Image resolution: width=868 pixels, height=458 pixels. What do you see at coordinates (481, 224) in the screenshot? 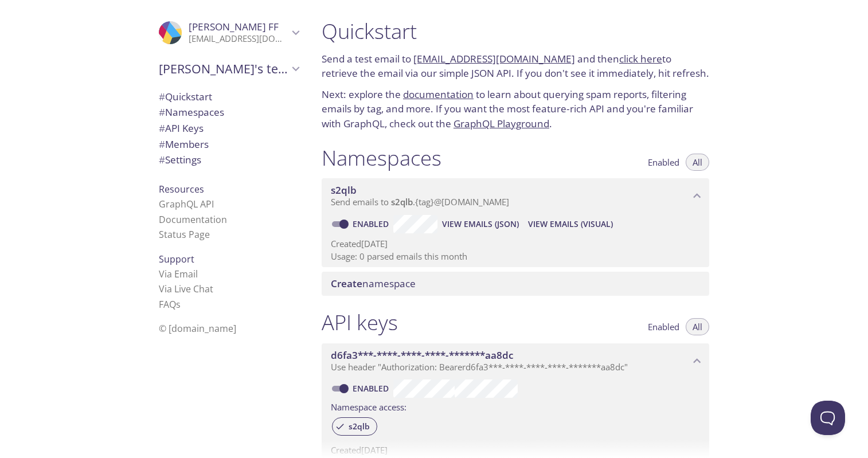
I see `button: View Emails (JSON)` at bounding box center [481, 224].